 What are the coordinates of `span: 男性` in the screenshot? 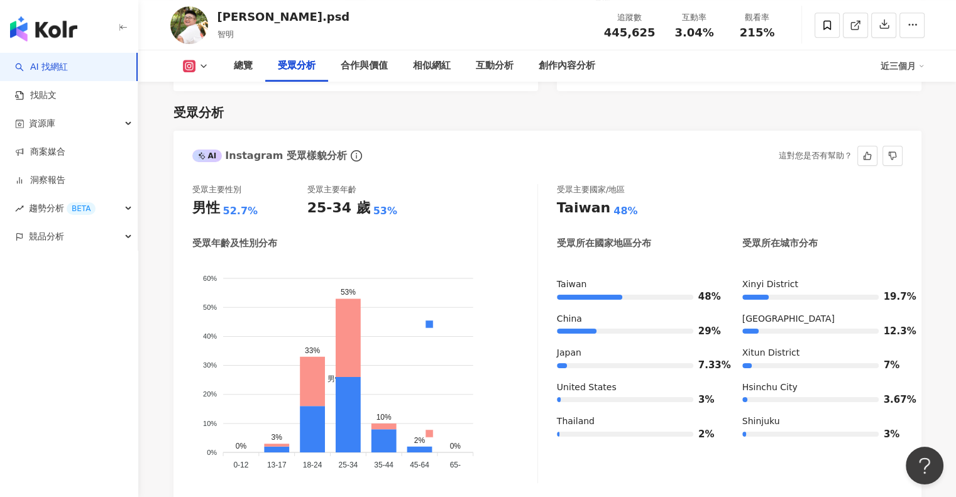 It's located at (330, 379).